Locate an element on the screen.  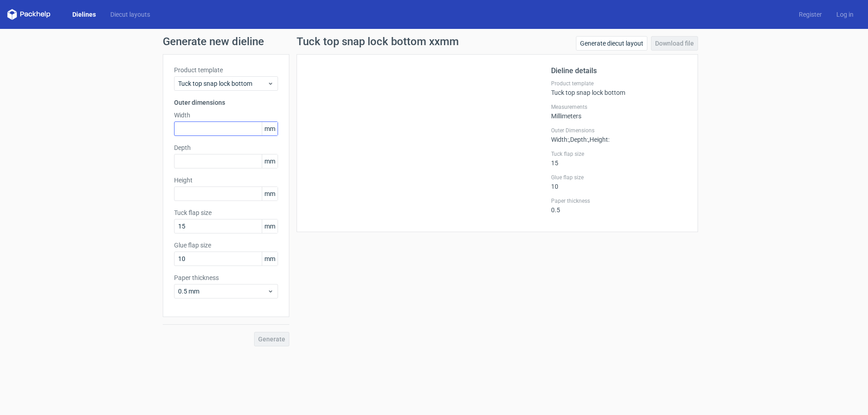
a: Log in is located at coordinates (845, 15).